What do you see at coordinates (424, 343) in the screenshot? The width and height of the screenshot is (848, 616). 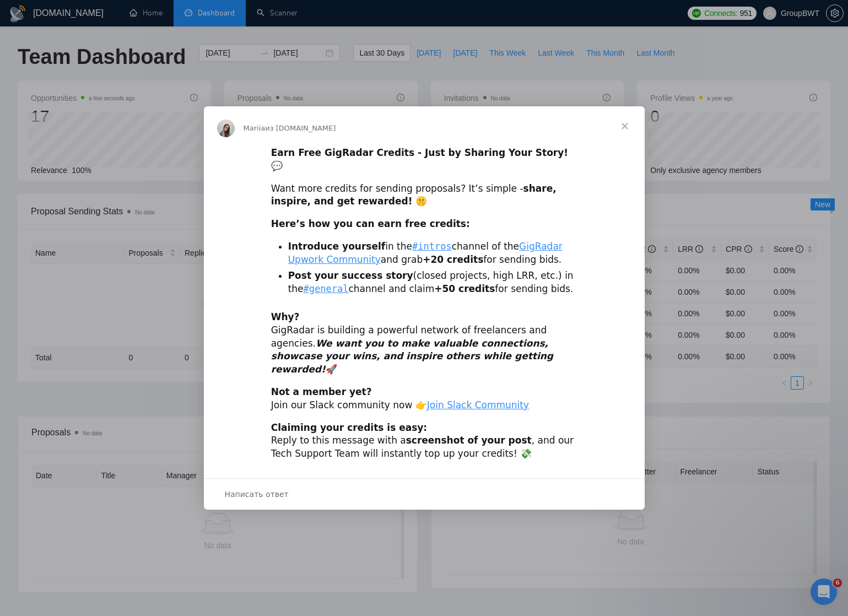 I see `div: GigRadar is building a powerful network of freelancers and agencies. 🚀` at bounding box center [424, 343].